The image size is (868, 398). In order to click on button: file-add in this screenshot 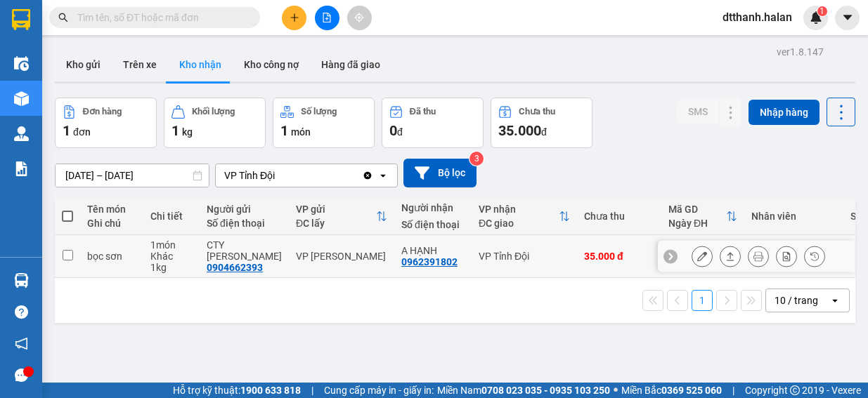, I will do `click(327, 17)`.